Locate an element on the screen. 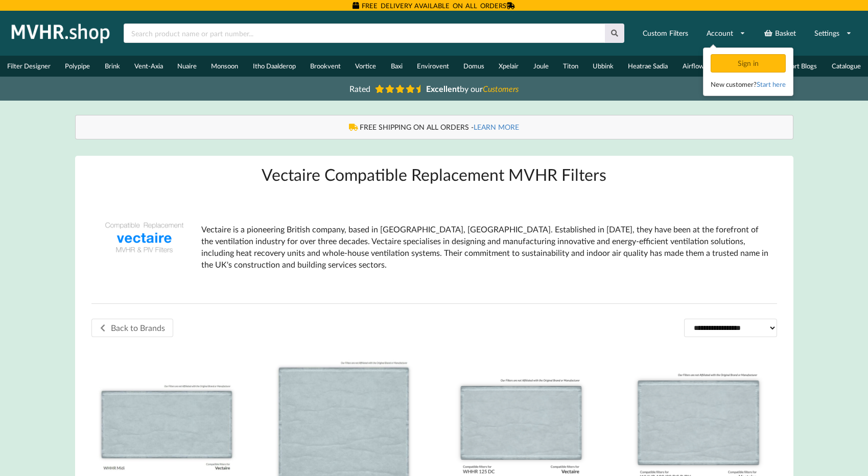 The width and height of the screenshot is (868, 476). a: Sign in is located at coordinates (749, 63).